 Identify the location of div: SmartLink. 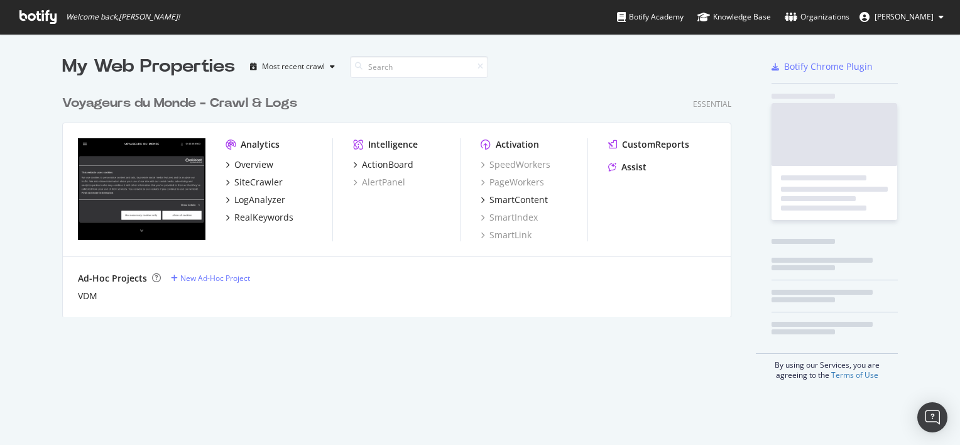
(506, 235).